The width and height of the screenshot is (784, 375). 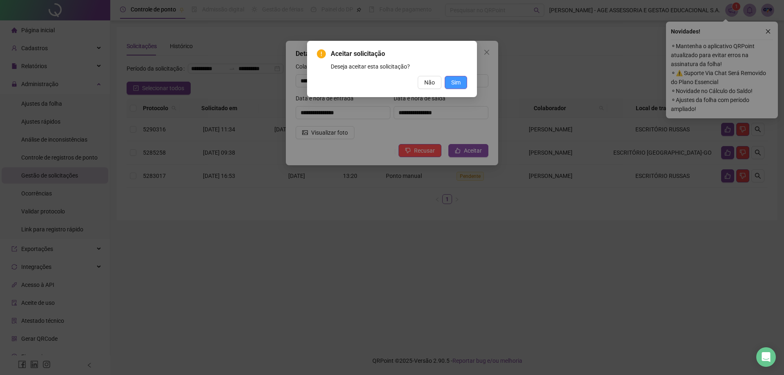 What do you see at coordinates (321, 54) in the screenshot?
I see `span: exclamation-circle` at bounding box center [321, 54].